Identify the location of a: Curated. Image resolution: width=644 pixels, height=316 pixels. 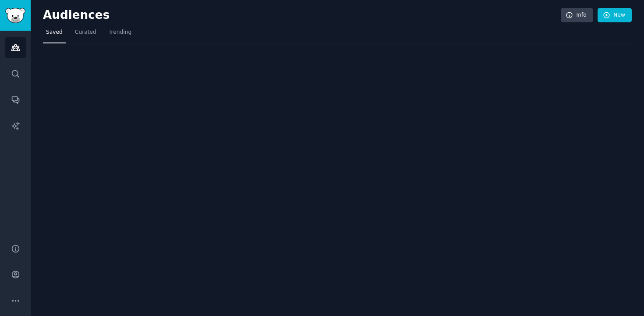
(85, 34).